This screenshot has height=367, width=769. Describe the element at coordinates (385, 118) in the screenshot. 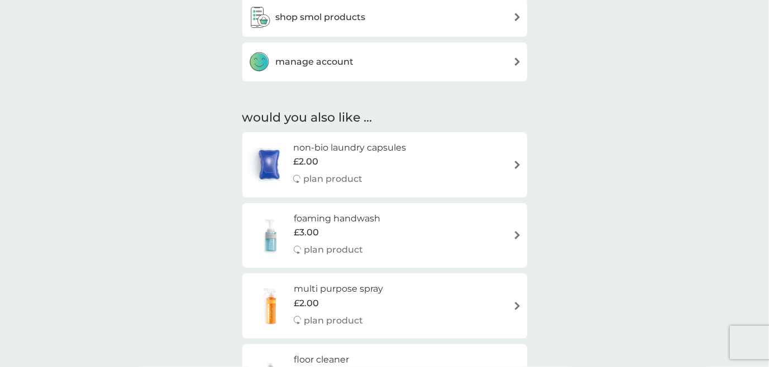

I see `h2: would you also like ...` at that location.